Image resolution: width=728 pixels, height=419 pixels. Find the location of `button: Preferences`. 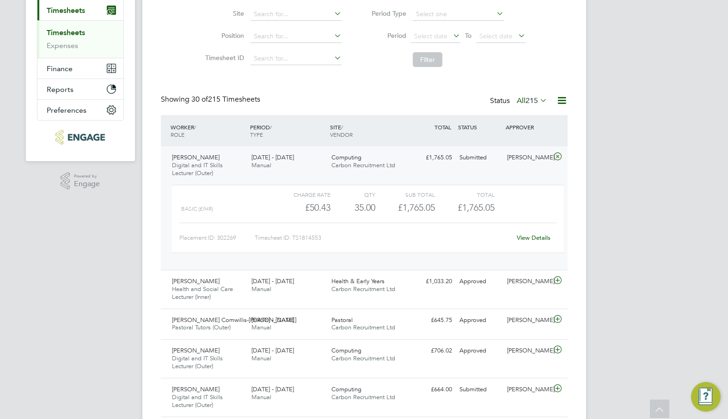

button: Preferences is located at coordinates (80, 110).